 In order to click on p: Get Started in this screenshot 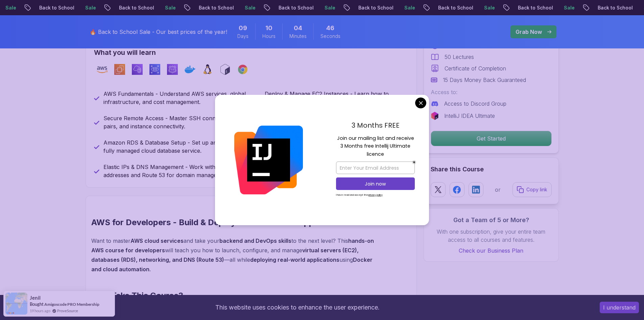, I will do `click(492, 138)`.